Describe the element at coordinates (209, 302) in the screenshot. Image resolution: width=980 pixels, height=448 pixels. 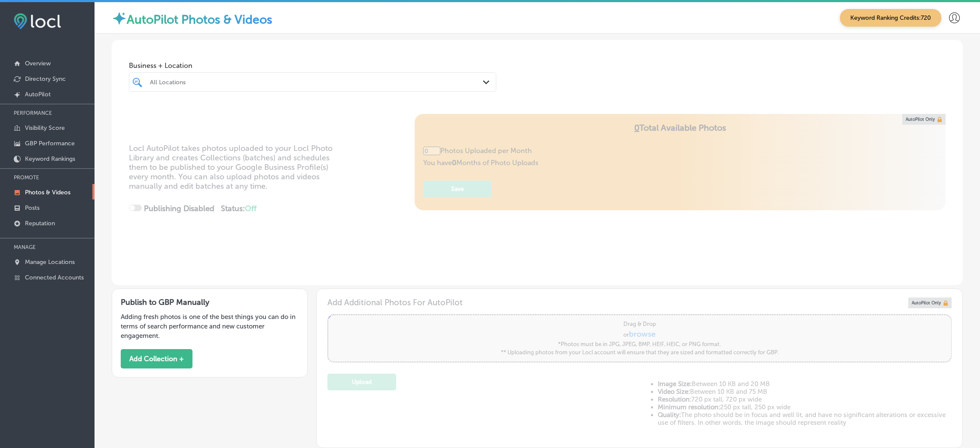
I see `h3: Publish to GBP Manually` at that location.